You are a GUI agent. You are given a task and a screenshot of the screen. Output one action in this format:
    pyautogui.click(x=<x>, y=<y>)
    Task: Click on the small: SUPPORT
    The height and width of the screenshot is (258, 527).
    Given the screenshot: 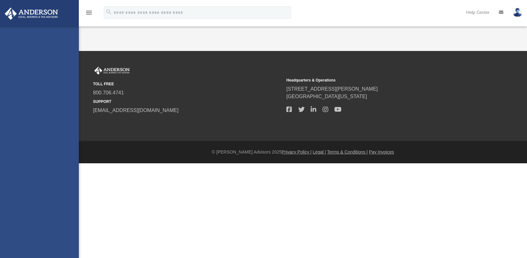 What is the action you would take?
    pyautogui.click(x=187, y=102)
    